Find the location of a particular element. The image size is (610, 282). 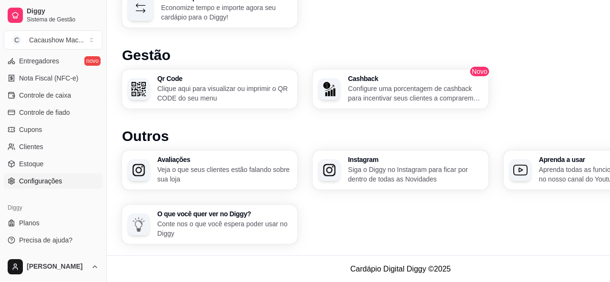

p: Configure uma porcentagem de cashback para incentivar seus clientes a comprarem em sua loja is located at coordinates (415, 93).